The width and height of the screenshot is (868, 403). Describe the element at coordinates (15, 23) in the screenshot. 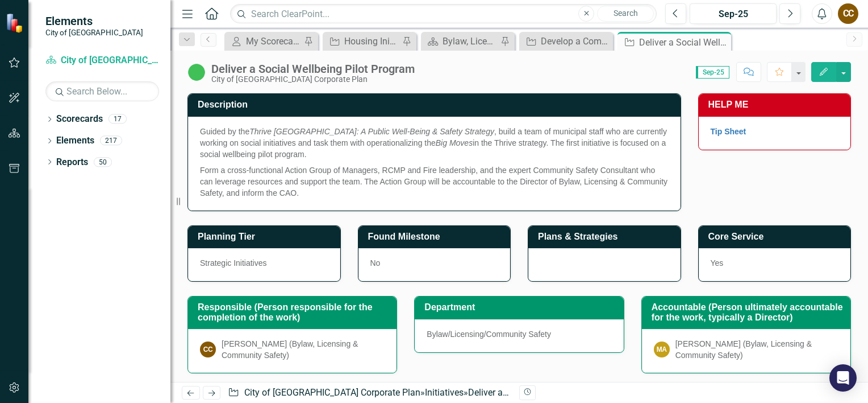

I see `img: ClearPoint Strategy` at that location.